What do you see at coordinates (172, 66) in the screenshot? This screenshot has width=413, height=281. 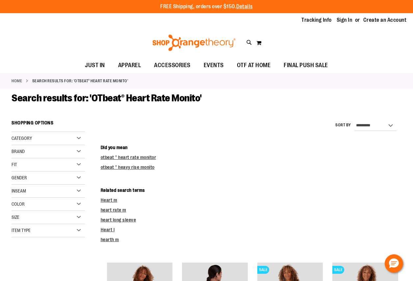 I see `a: ACCESSORIES` at bounding box center [172, 66].